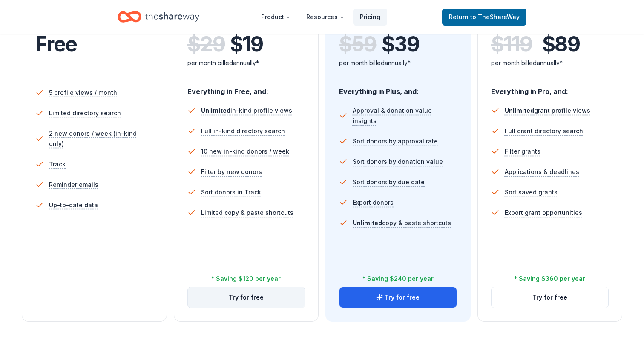 This screenshot has width=644, height=337. I want to click on span: Sort donors by approval rate, so click(395, 141).